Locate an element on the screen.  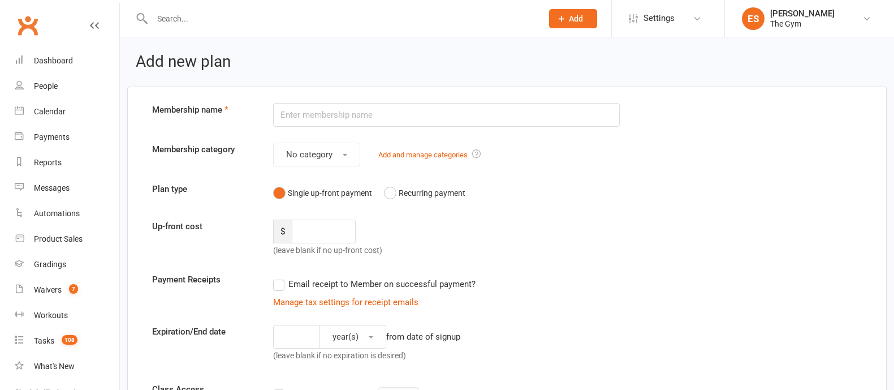
button: Add is located at coordinates (573, 19).